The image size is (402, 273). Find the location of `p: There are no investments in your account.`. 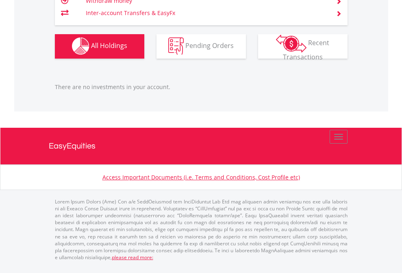

p: There are no investments in your account. is located at coordinates (201, 87).